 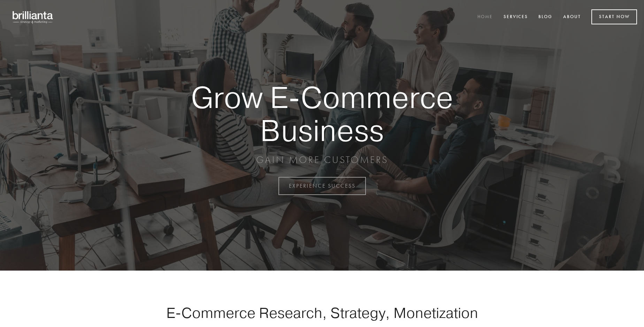 What do you see at coordinates (322, 160) in the screenshot?
I see `p: GAIN MORE CUSTOMERS` at bounding box center [322, 160].